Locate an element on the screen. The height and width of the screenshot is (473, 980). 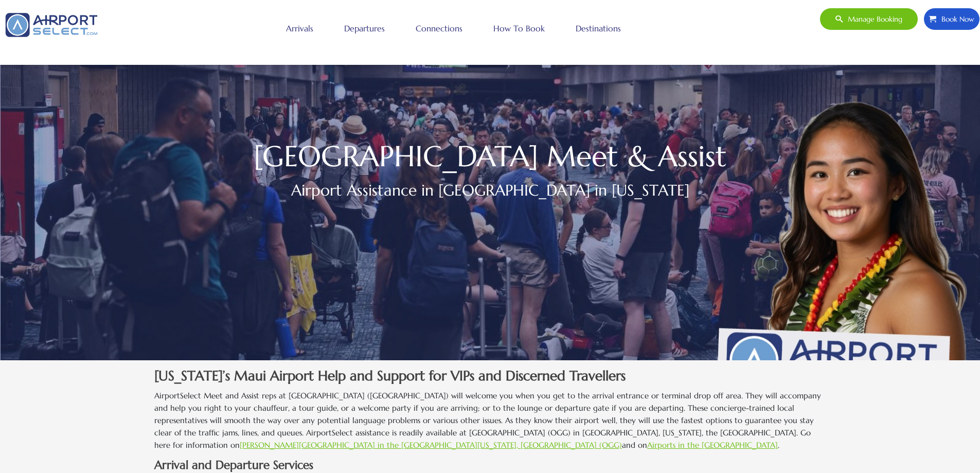
a: Connections is located at coordinates (439, 28).